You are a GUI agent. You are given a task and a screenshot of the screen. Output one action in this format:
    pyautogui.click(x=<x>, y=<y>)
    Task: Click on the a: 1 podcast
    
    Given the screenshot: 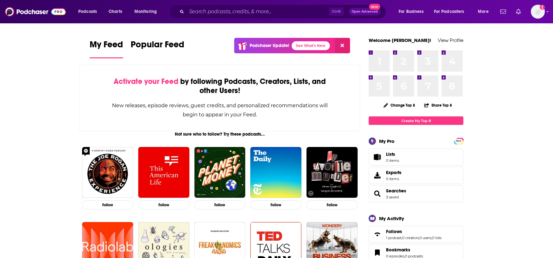 What is the action you would take?
    pyautogui.click(x=394, y=238)
    